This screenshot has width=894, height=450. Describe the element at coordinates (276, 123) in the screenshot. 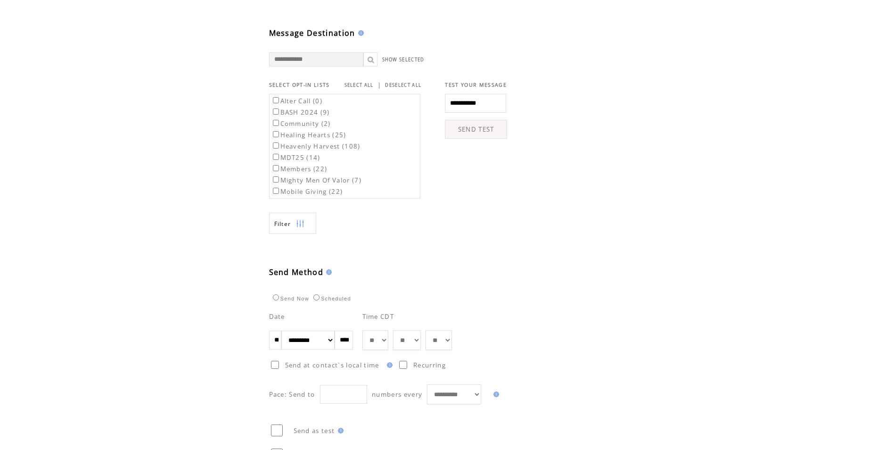

I see `input: Community (2)` at that location.